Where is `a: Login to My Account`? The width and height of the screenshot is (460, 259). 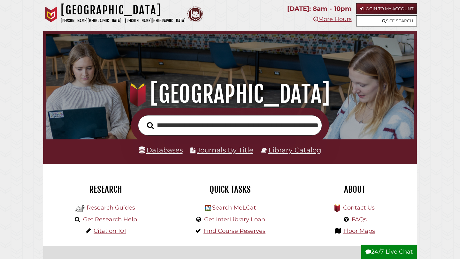 a: Login to My Account is located at coordinates (387, 9).